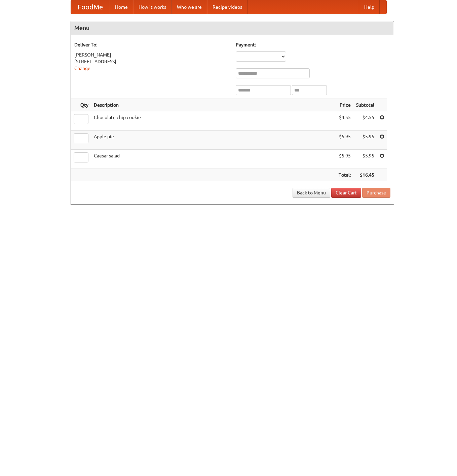 The image size is (457, 476). I want to click on a: Back to Menu, so click(311, 193).